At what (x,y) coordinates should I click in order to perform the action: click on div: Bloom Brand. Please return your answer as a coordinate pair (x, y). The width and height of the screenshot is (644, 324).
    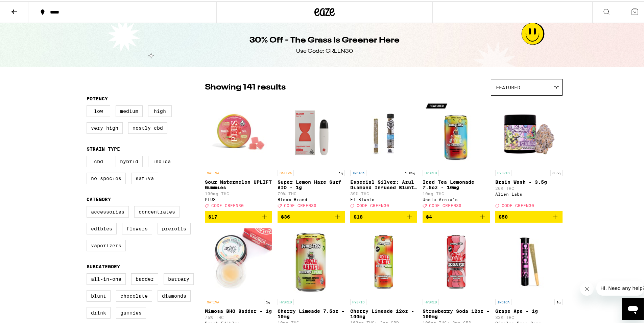
    Looking at the image, I should click on (311, 198).